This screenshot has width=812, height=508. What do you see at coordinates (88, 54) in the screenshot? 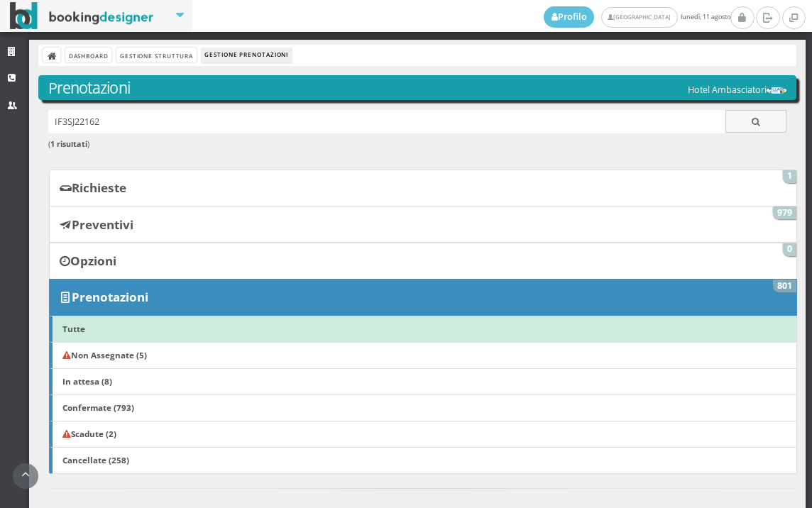
I see `a: Dashboard` at bounding box center [88, 54].